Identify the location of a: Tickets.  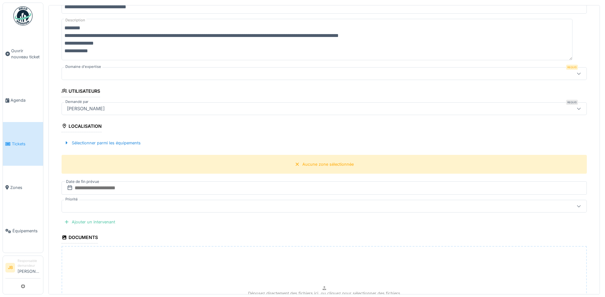
(23, 144).